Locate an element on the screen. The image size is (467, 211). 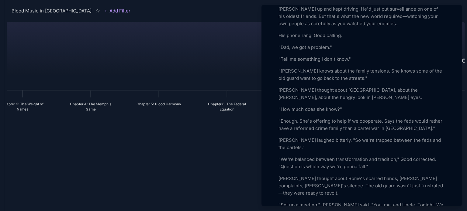
p: His phone rang. Good calling. is located at coordinates (362, 36).